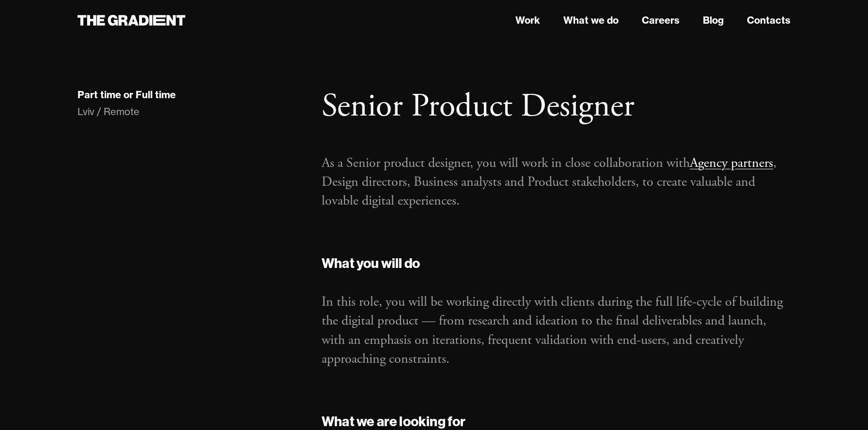  What do you see at coordinates (732, 163) in the screenshot?
I see `a: Agency partners` at bounding box center [732, 163].